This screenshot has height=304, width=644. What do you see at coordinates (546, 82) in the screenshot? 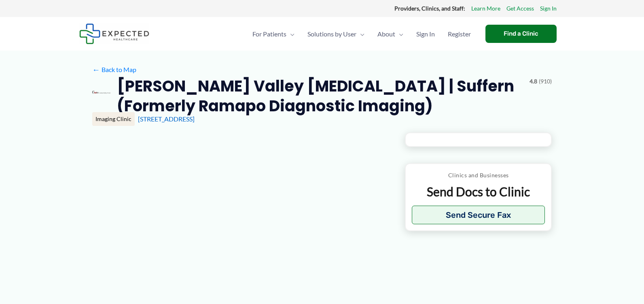
I see `span: (910)` at bounding box center [546, 82].